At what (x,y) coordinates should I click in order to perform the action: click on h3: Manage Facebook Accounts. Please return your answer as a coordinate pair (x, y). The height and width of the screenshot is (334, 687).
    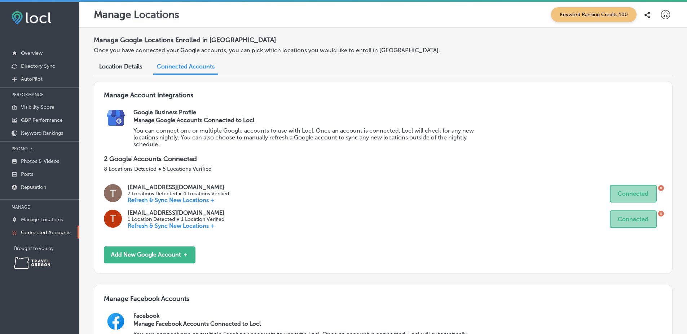
    Looking at the image, I should click on (383, 304).